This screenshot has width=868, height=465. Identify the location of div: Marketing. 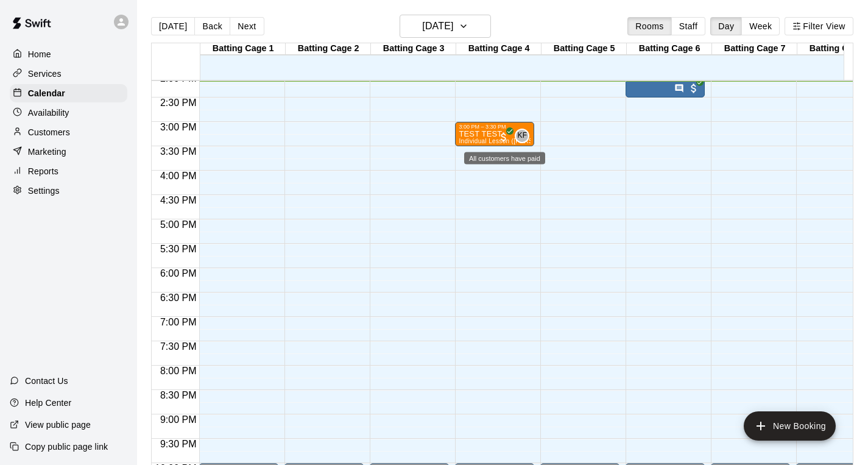
(68, 152).